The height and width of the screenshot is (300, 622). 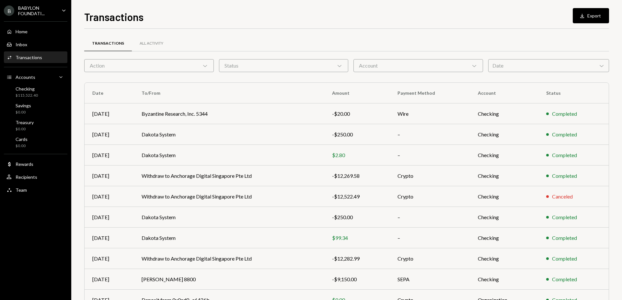 I want to click on th: Status, so click(x=573, y=93).